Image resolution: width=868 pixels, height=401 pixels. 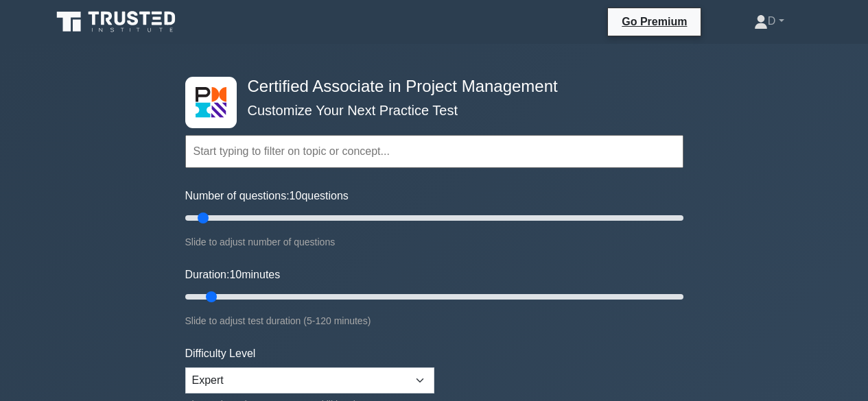 What do you see at coordinates (769, 21) in the screenshot?
I see `a: D` at bounding box center [769, 21].